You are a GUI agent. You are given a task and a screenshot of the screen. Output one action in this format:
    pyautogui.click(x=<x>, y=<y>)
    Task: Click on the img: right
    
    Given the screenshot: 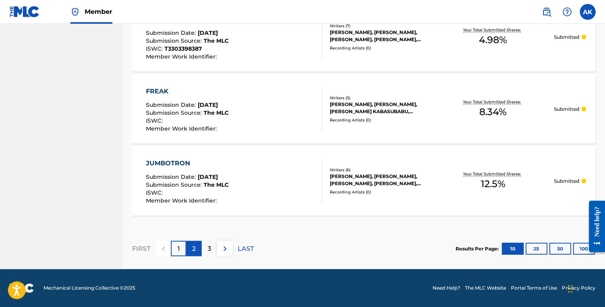 What is the action you would take?
    pyautogui.click(x=225, y=249)
    